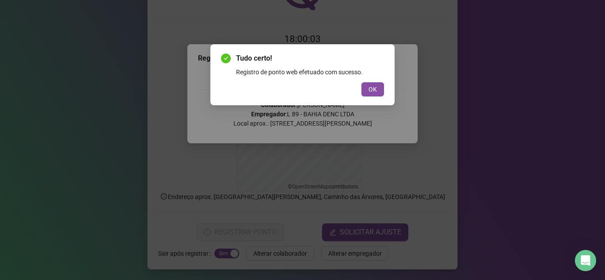  What do you see at coordinates (585, 261) in the screenshot?
I see `div: Open Intercom Messenger` at bounding box center [585, 261].